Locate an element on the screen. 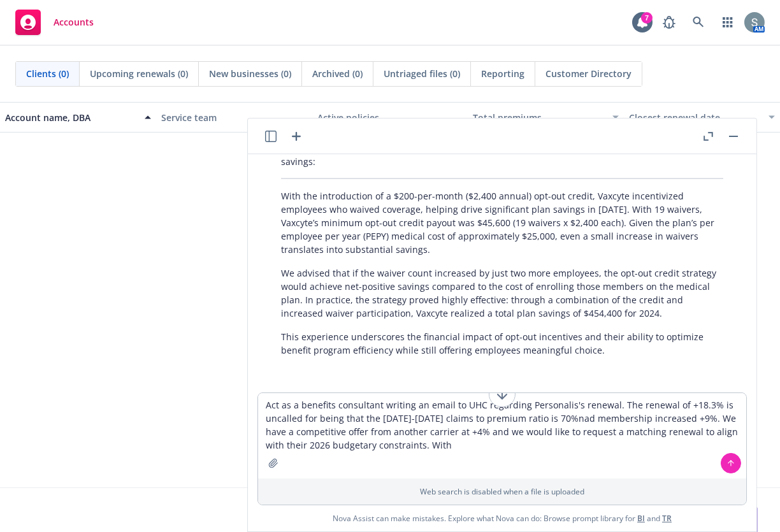 This screenshot has height=532, width=780. p: We advised that if the waiver count increased by just two more employees, the opt-out credit stra... is located at coordinates (502, 293).